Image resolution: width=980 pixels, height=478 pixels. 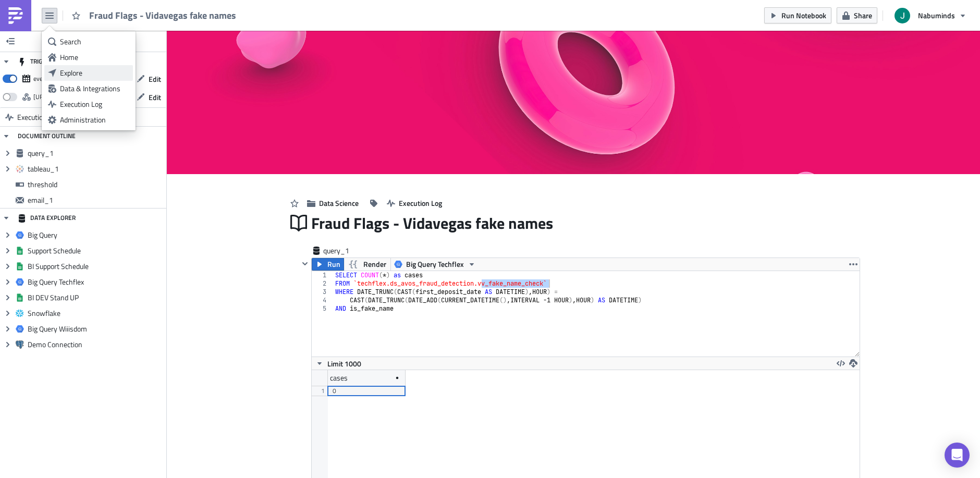 I want to click on button: Run Notebook, so click(x=798, y=15).